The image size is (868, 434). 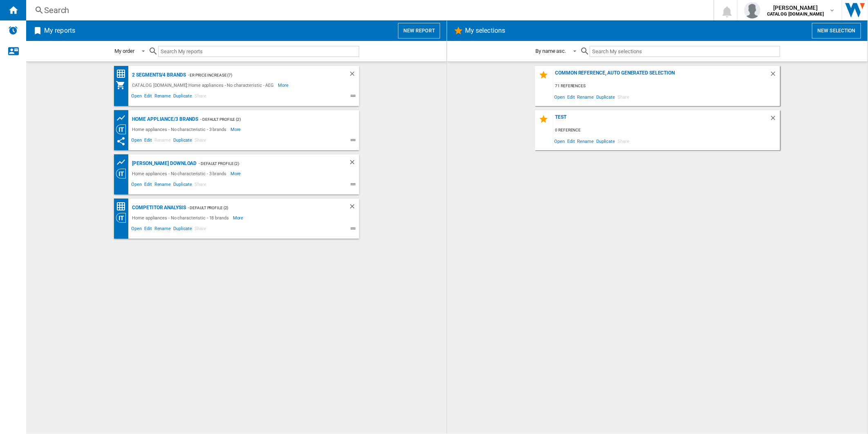 I want to click on h2: My selections, so click(x=485, y=31).